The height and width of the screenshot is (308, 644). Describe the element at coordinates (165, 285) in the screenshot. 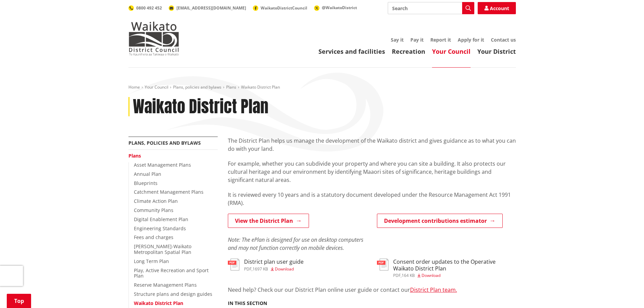

I see `a: Reserve Management Plans` at that location.